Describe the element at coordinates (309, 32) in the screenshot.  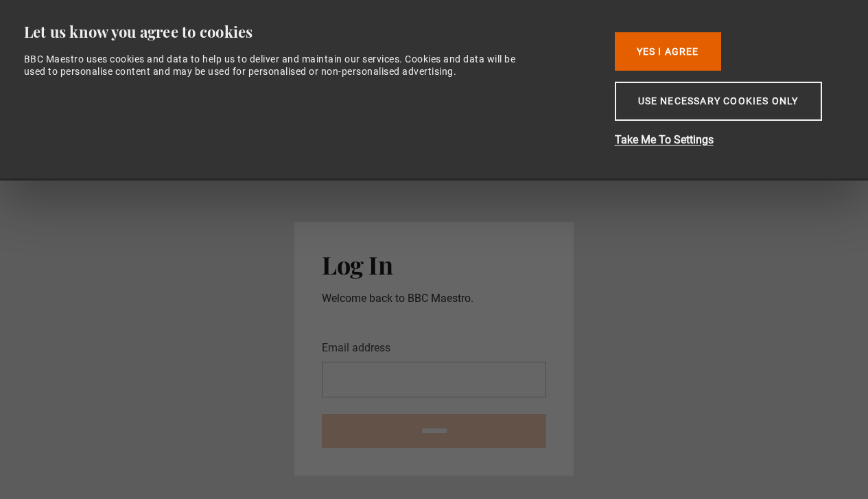
I see `div: Let us know you agree to cookies` at that location.